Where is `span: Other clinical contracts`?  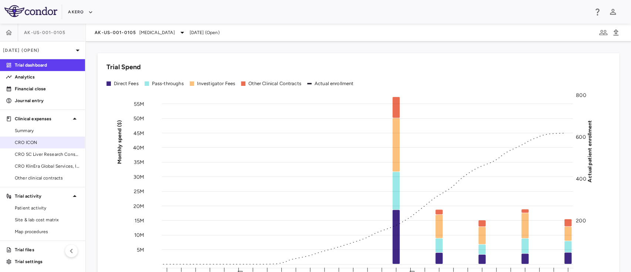 span: Other clinical contracts is located at coordinates (47, 178).